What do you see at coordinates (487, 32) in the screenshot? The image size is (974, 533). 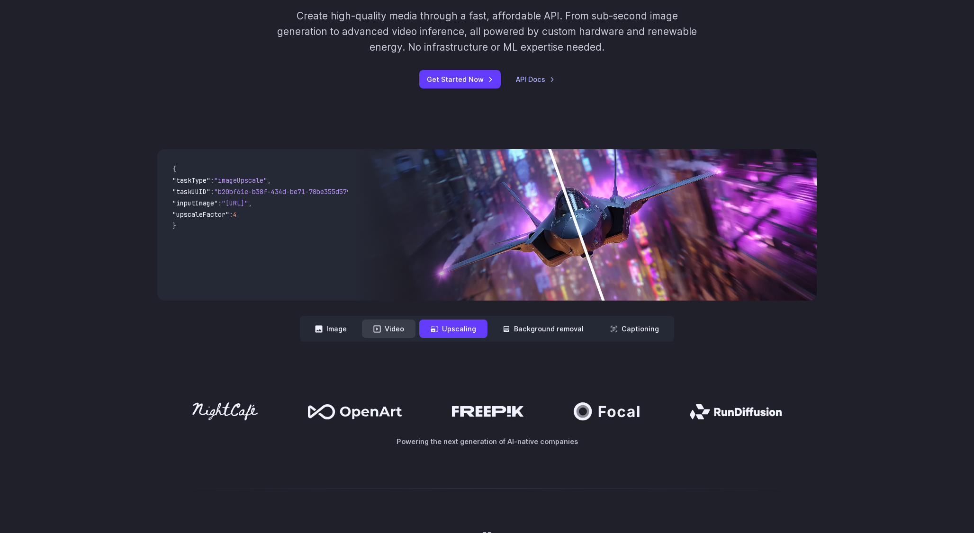 I see `p: Create high-quality media through a fast, affordable API. From sub-second image generation to adv...` at bounding box center [487, 32].